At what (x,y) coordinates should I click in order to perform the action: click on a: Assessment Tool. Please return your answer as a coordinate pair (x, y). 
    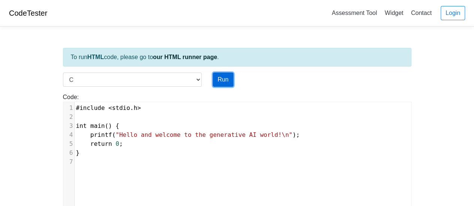
    Looking at the image, I should click on (354, 13).